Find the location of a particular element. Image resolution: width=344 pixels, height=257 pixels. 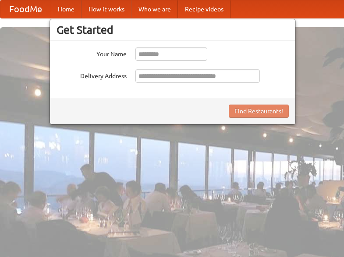

a: Home is located at coordinates (66, 9).